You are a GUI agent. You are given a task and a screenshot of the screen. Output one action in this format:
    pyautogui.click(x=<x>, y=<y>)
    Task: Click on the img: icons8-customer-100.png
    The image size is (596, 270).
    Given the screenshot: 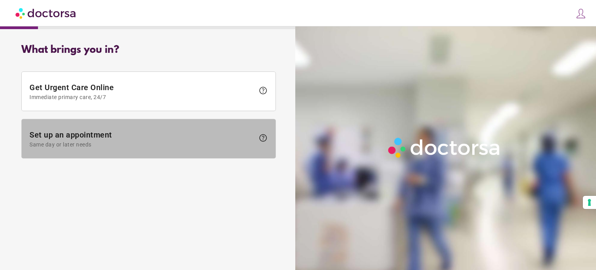 What is the action you would take?
    pyautogui.click(x=581, y=14)
    